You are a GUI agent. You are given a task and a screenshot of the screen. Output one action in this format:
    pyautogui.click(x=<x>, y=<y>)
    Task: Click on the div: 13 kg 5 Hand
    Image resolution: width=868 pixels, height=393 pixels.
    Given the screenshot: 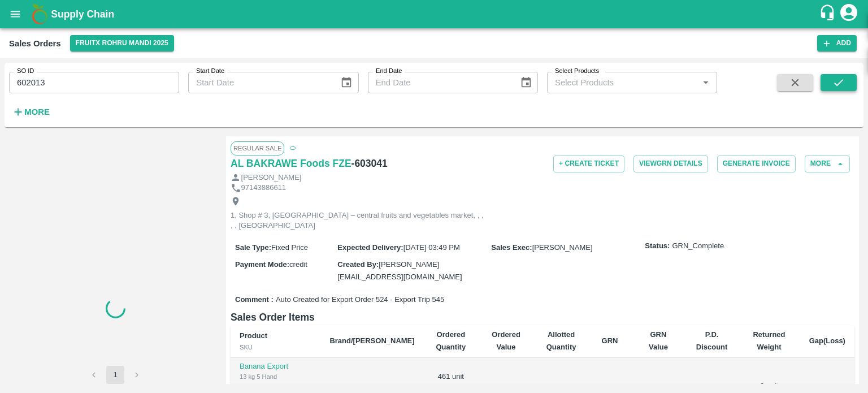 What is the action you would take?
    pyautogui.click(x=275, y=376)
    